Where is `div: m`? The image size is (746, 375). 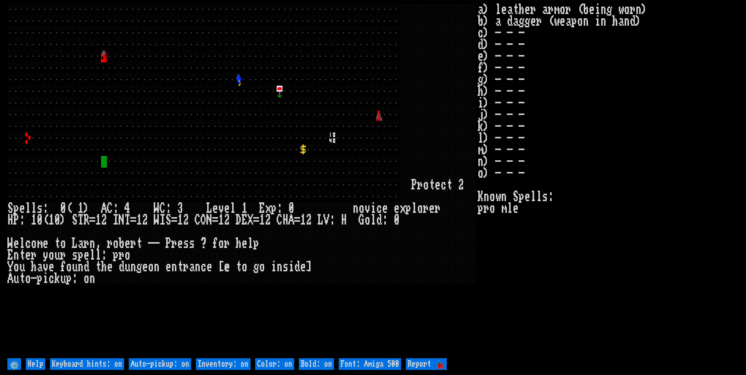
div: m is located at coordinates (39, 244).